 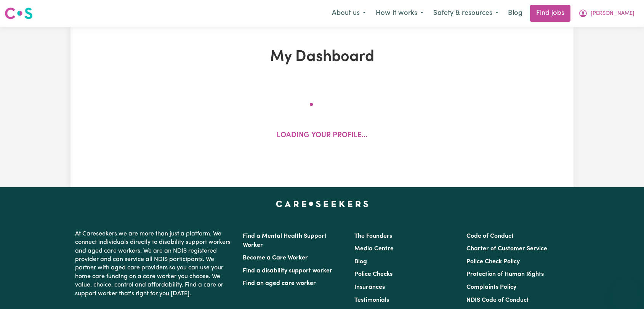 What do you see at coordinates (18, 13) in the screenshot?
I see `img: Careseekers logo` at bounding box center [18, 13].